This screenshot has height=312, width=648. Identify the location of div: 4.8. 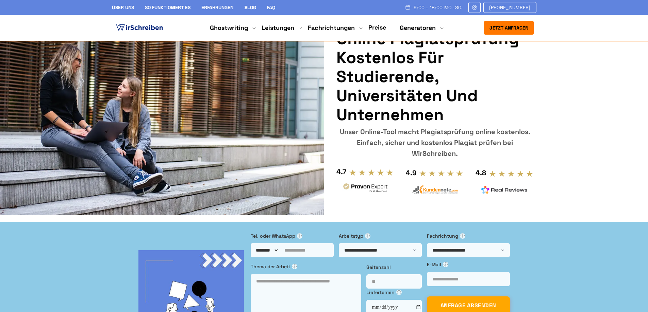
(480, 173).